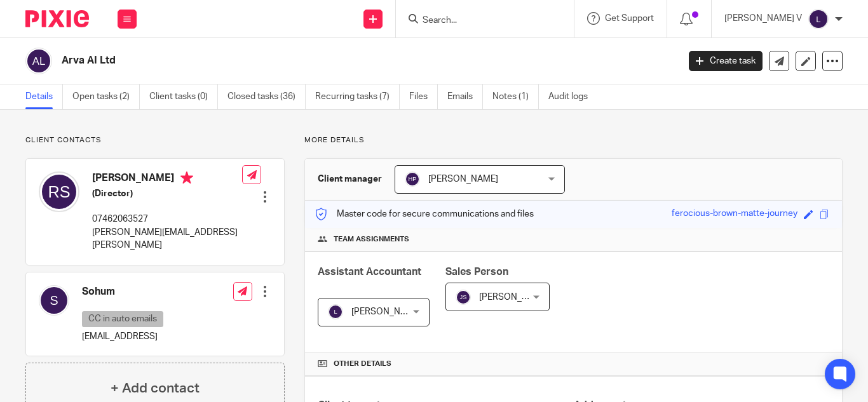  I want to click on p: 07462063527, so click(167, 219).